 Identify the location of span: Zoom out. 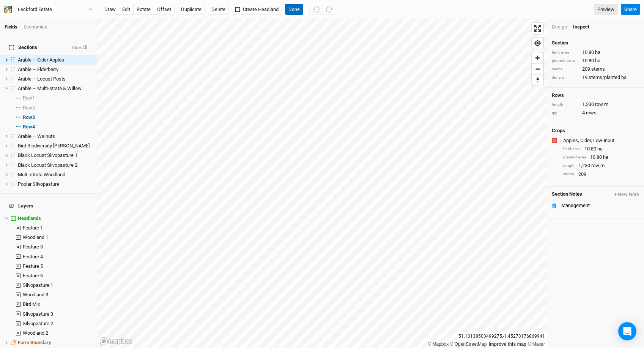
(537, 69).